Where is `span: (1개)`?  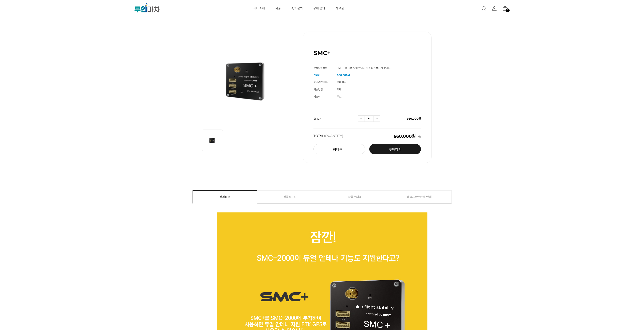
span: (1개) is located at coordinates (407, 136).